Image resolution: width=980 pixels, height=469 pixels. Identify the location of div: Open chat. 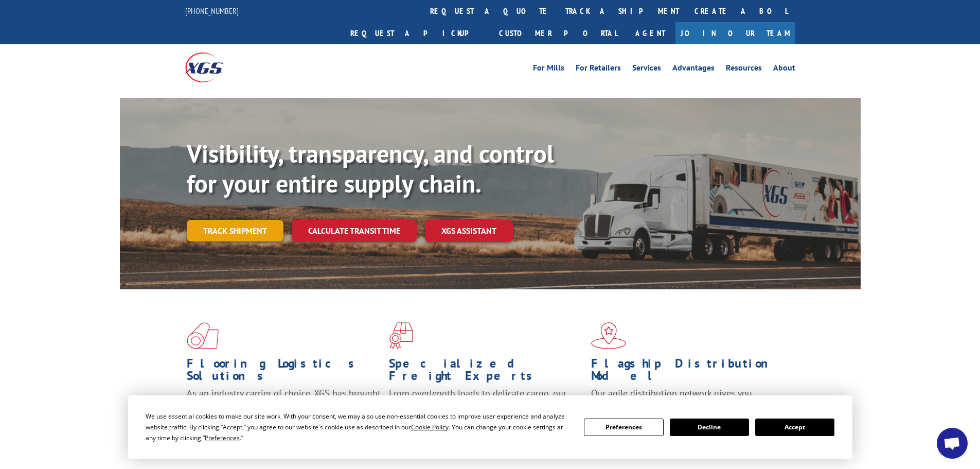
(952, 443).